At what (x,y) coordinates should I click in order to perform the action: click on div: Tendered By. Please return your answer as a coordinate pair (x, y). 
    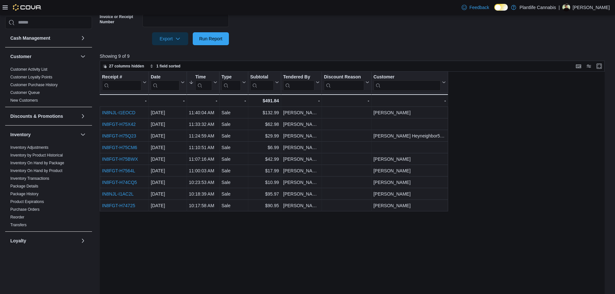
    Looking at the image, I should click on (299, 77).